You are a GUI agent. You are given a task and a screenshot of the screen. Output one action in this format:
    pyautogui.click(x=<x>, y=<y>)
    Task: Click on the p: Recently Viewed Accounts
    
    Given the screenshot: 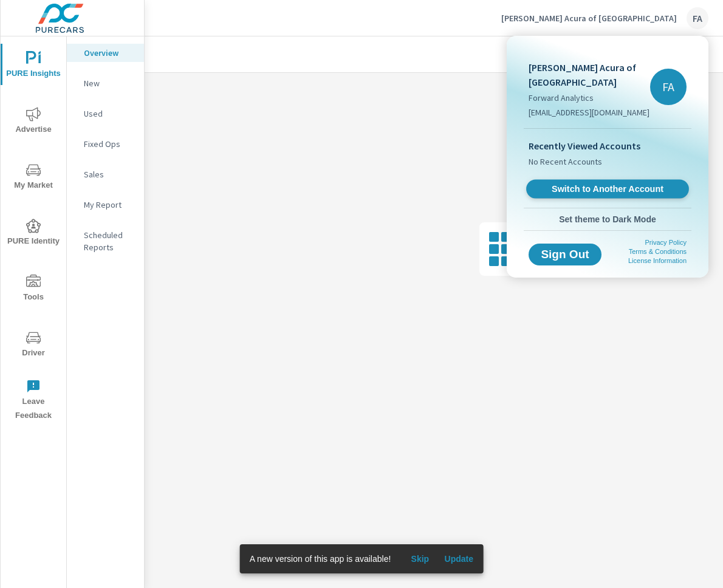 What is the action you would take?
    pyautogui.click(x=607, y=146)
    